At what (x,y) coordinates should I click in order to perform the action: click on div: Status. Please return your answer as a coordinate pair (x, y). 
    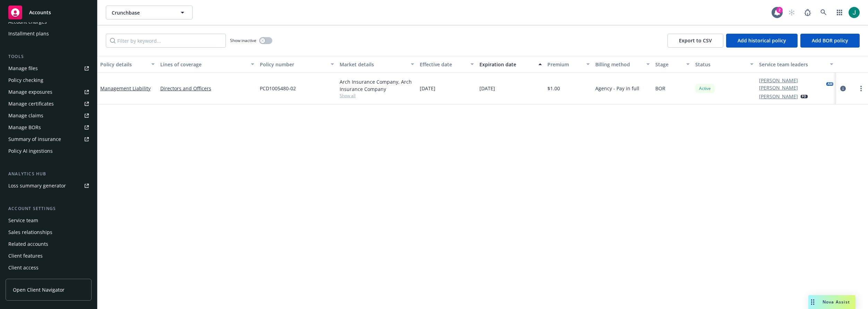
    Looking at the image, I should click on (721, 64).